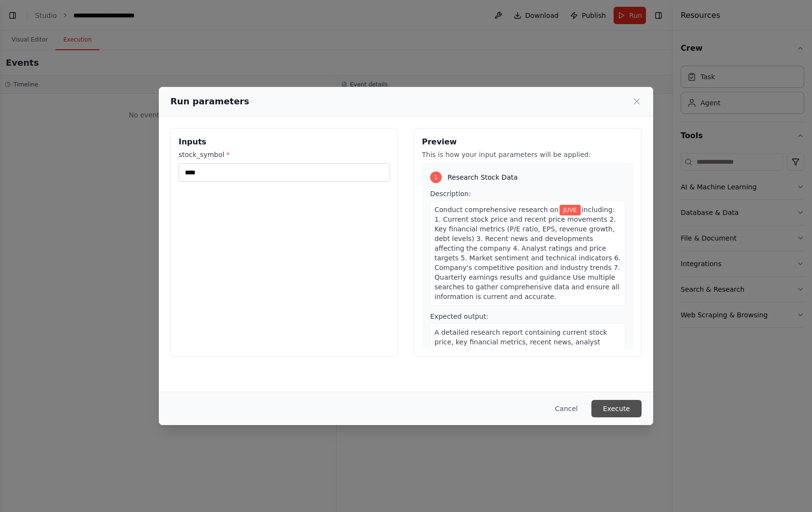 The width and height of the screenshot is (812, 512). Describe the element at coordinates (284, 155) in the screenshot. I see `label: stock_symbol` at that location.